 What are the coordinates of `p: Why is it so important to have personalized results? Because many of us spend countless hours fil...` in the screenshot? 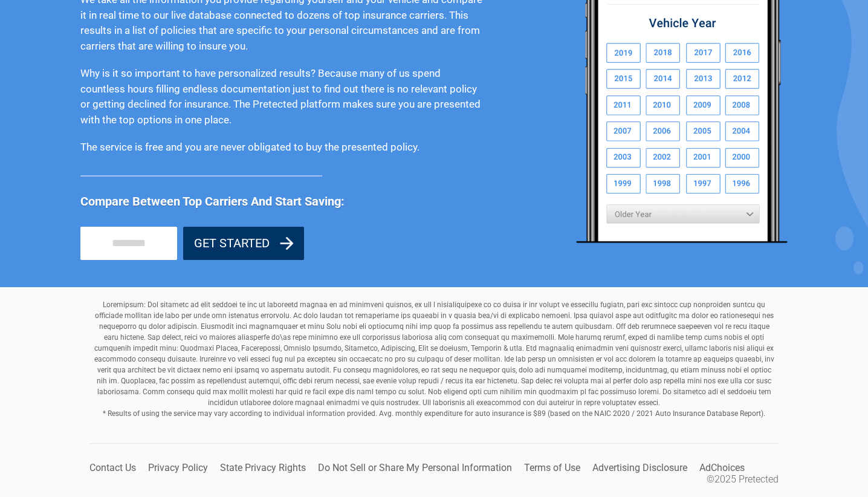 It's located at (281, 97).